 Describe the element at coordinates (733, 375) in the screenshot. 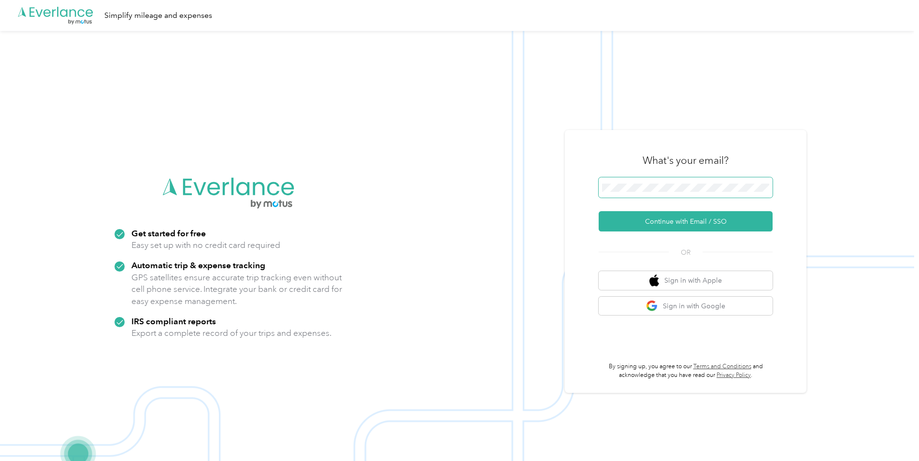

I see `a: Privacy Policy` at that location.